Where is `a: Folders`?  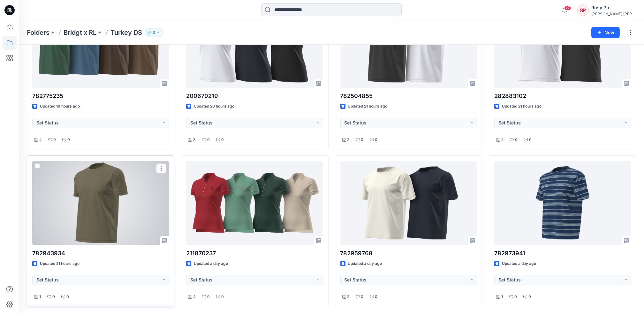 a: Folders is located at coordinates (38, 33).